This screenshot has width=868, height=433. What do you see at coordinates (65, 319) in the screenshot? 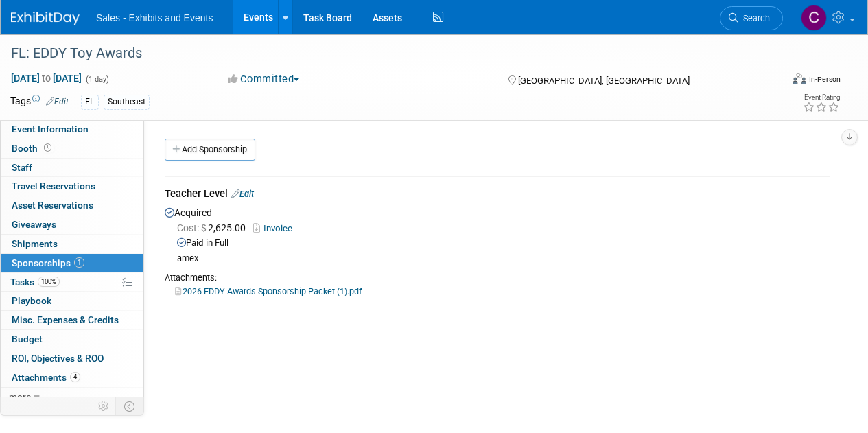
I see `span: Misc. Expenses & Credits` at bounding box center [65, 319].